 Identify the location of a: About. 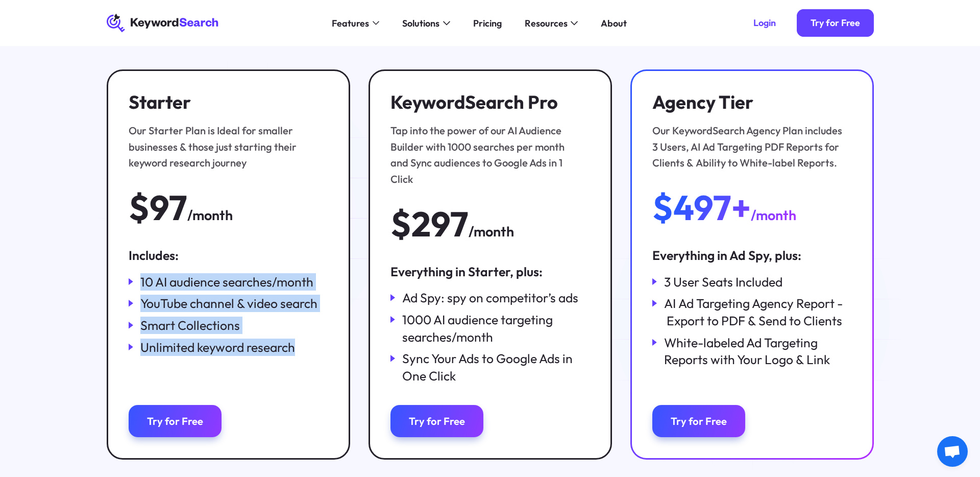
(614, 23).